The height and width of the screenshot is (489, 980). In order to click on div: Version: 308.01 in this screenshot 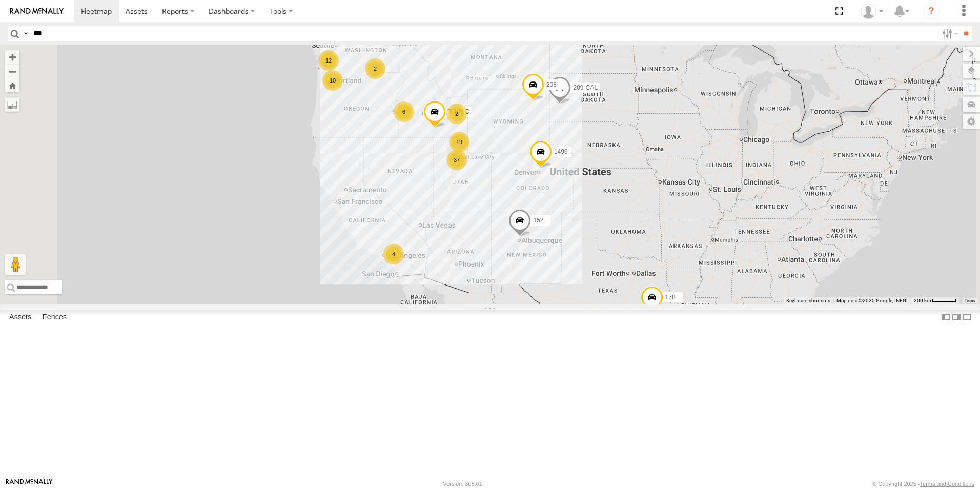, I will do `click(463, 484)`.